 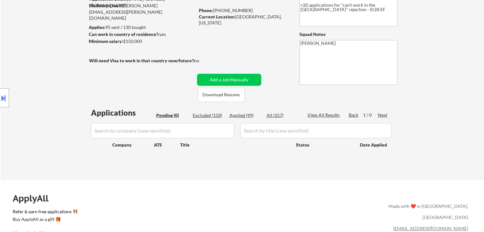 What do you see at coordinates (106, 41) in the screenshot?
I see `strong: Minimum salary:` at bounding box center [106, 41].